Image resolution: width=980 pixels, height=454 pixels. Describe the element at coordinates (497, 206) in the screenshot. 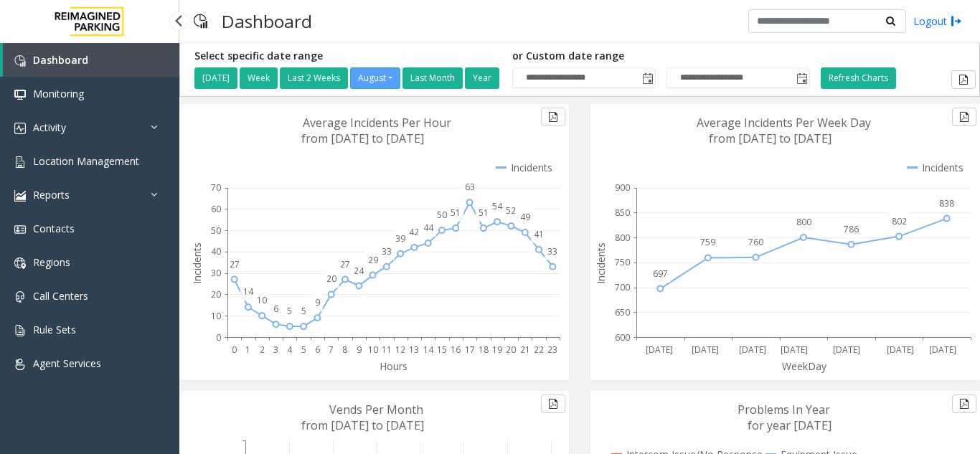

I see `text: 54` at that location.